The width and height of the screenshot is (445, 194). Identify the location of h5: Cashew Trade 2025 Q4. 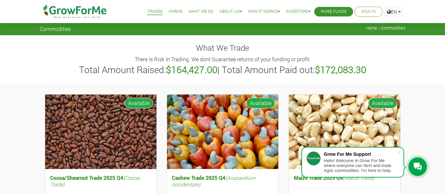
(223, 181).